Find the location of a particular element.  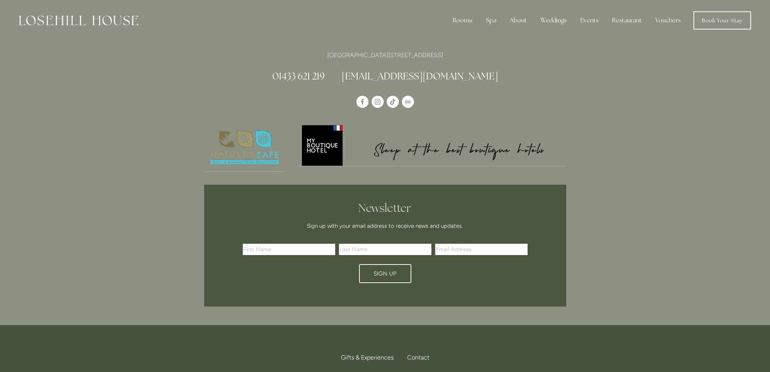

a: Instagram is located at coordinates (377, 102).